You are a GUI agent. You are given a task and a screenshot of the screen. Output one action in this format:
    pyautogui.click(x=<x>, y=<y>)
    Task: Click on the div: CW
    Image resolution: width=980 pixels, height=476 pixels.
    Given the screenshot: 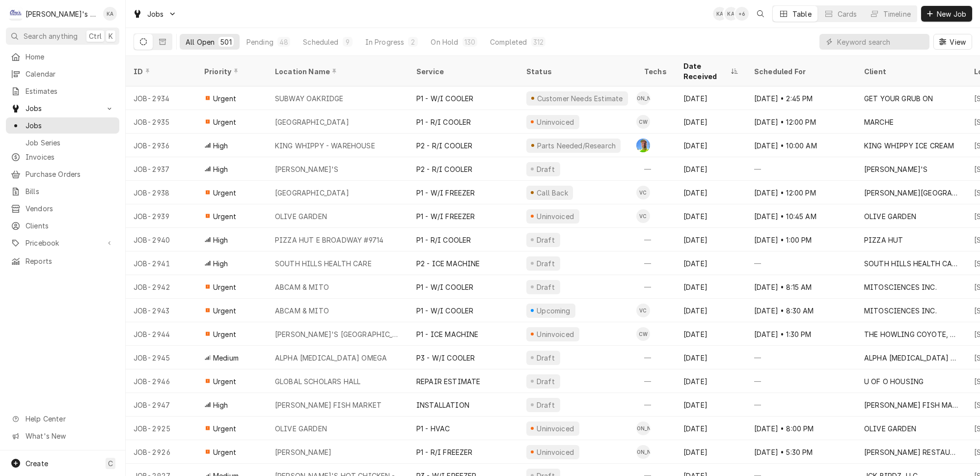 What is the action you would take?
    pyautogui.click(x=643, y=122)
    